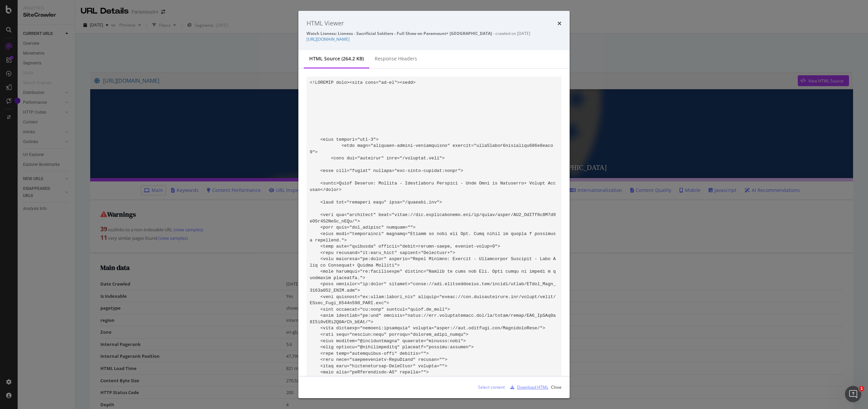  Describe the element at coordinates (434, 204) in the screenshot. I see `div: modal` at that location.